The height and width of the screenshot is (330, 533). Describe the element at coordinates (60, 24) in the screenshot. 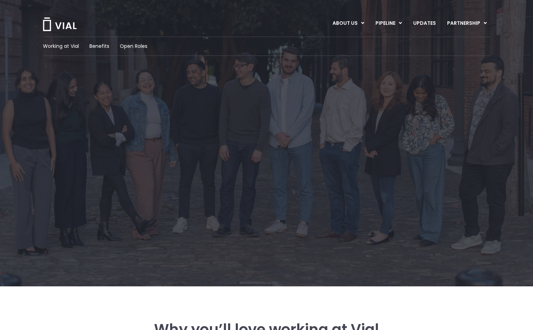

I see `img: Vial Logo` at that location.